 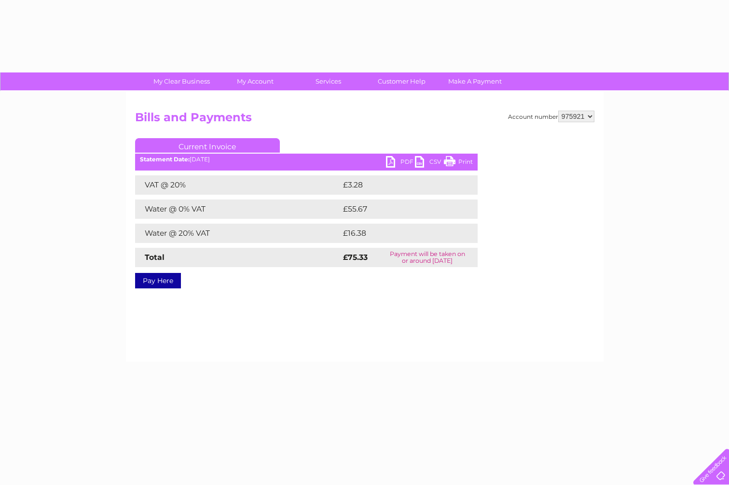 I want to click on a: Make A Payment, so click(x=475, y=81).